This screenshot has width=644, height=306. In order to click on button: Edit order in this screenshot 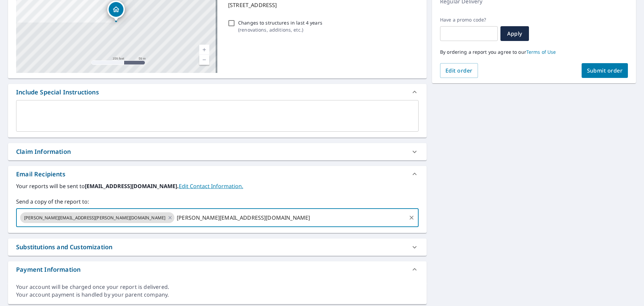, I will do `click(459, 70)`.